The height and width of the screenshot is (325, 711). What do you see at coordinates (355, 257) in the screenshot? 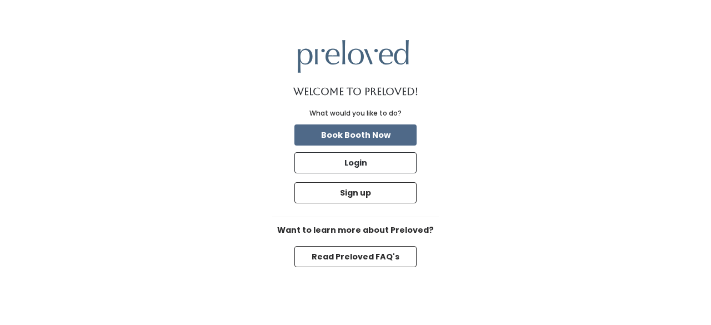
I see `button: Read Preloved FAQ's` at bounding box center [355, 257].